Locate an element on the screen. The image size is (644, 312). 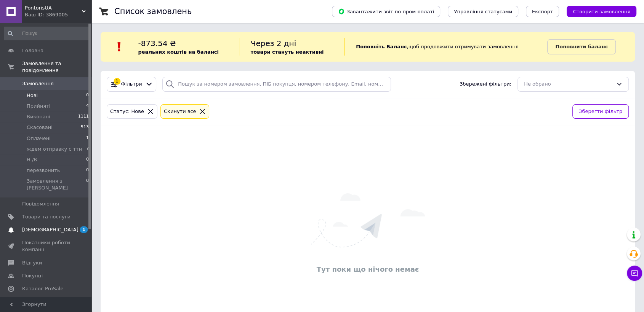
img: :exclamation: is located at coordinates (119, 47).